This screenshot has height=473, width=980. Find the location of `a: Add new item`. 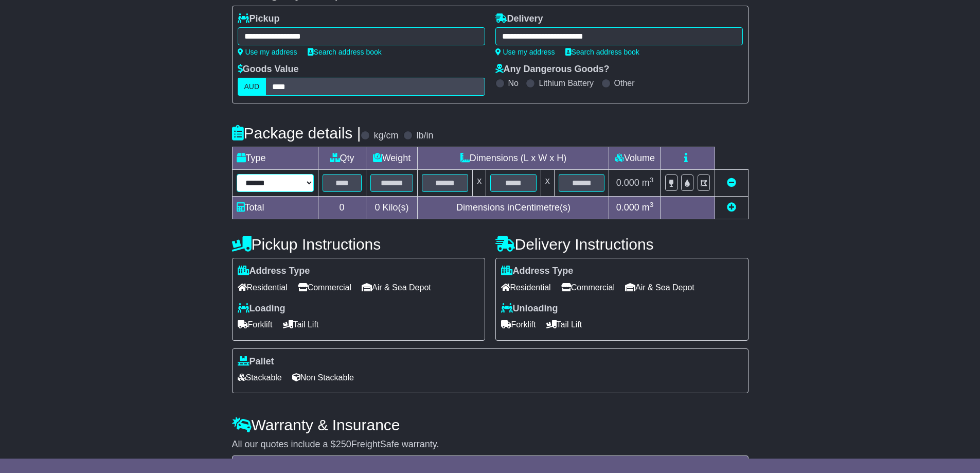

a: Add new item is located at coordinates (732, 207).